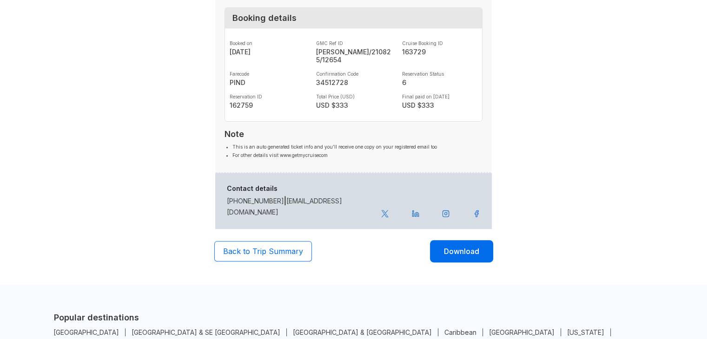  I want to click on label: Cruise Booking ID, so click(440, 43).